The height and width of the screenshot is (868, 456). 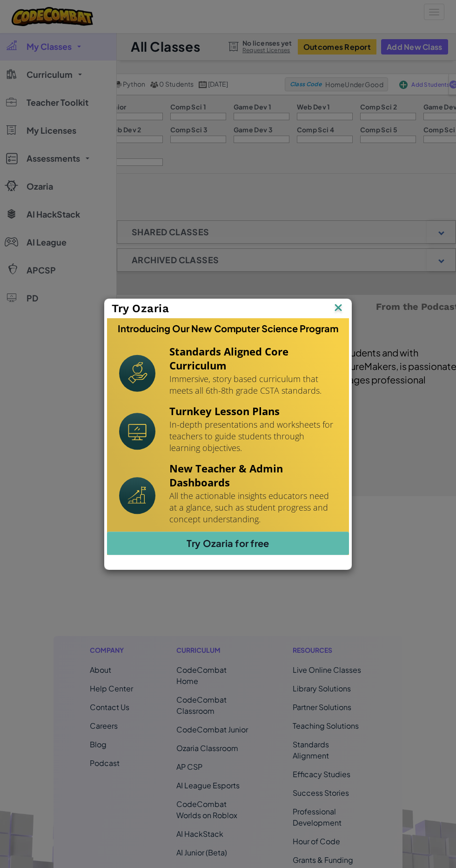 I want to click on h3: Introducing Our New Computer Science Program, so click(x=228, y=328).